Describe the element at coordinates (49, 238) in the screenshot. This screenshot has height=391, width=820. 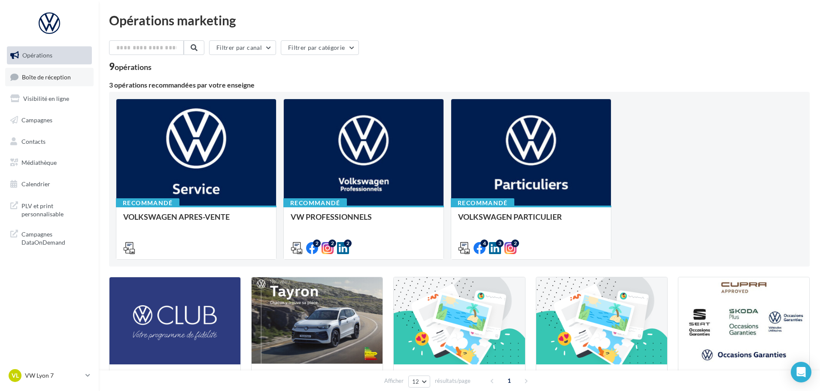
I see `a: Campagnes DataOnDemand` at that location.